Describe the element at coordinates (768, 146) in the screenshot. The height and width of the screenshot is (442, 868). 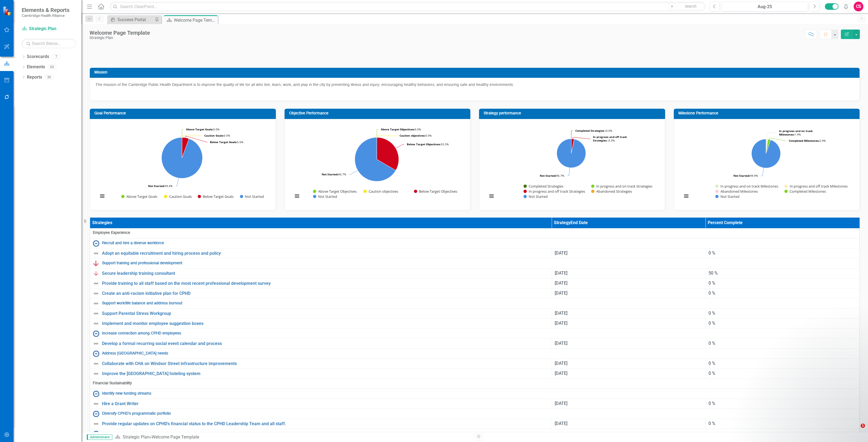
I see `path: Completed Milestones, 4.` at that location.